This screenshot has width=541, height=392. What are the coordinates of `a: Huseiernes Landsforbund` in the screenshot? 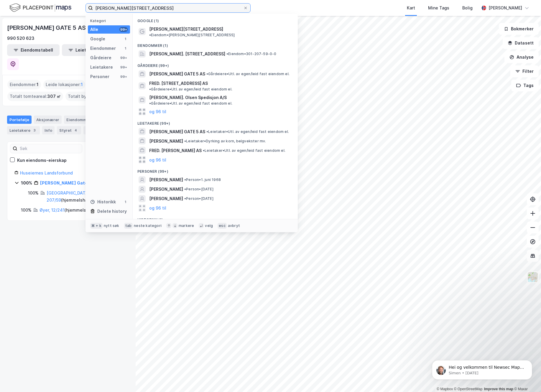 It's located at (46, 172).